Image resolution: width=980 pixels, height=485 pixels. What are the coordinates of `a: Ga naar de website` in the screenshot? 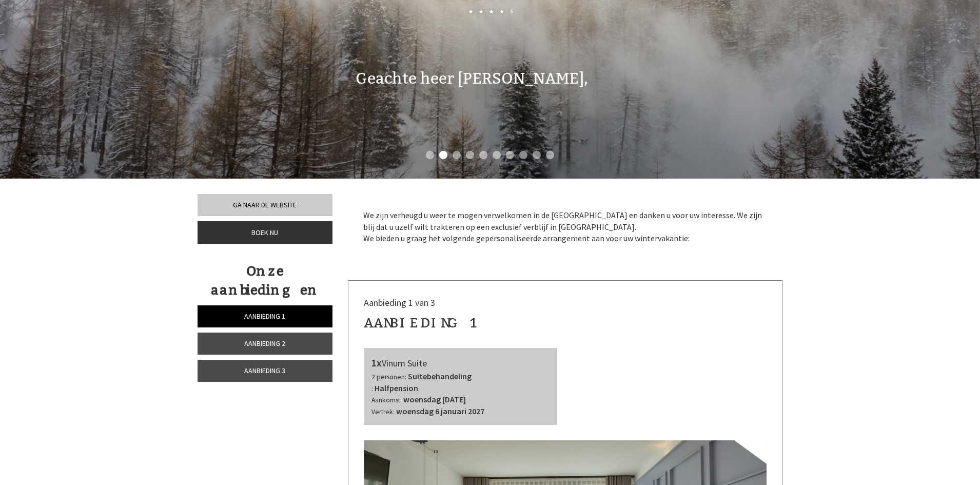 It's located at (264, 204).